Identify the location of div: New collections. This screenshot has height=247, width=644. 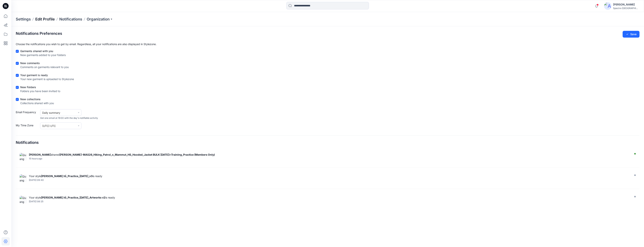
(37, 99).